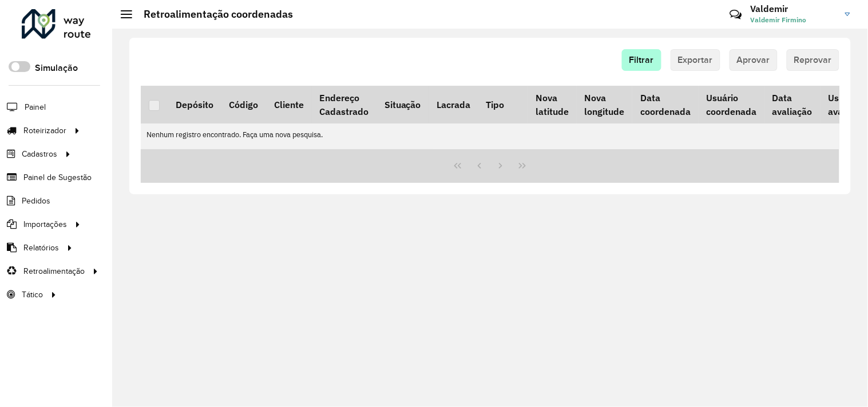 This screenshot has height=407, width=868. What do you see at coordinates (35, 107) in the screenshot?
I see `span: Painel` at bounding box center [35, 107].